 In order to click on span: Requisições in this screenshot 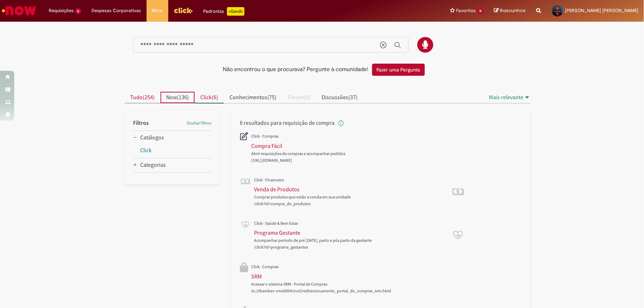, I will do `click(61, 11)`.